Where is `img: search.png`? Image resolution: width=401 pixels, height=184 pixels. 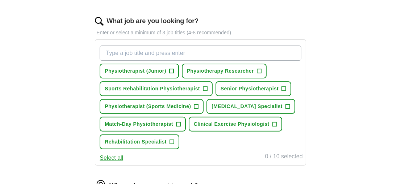
img: search.png is located at coordinates (99, 21).